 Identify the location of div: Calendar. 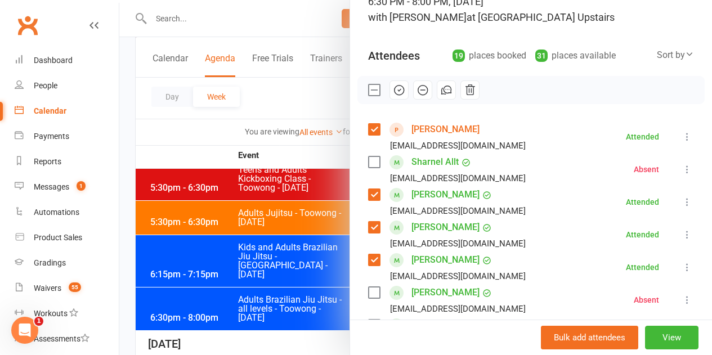
(50, 111).